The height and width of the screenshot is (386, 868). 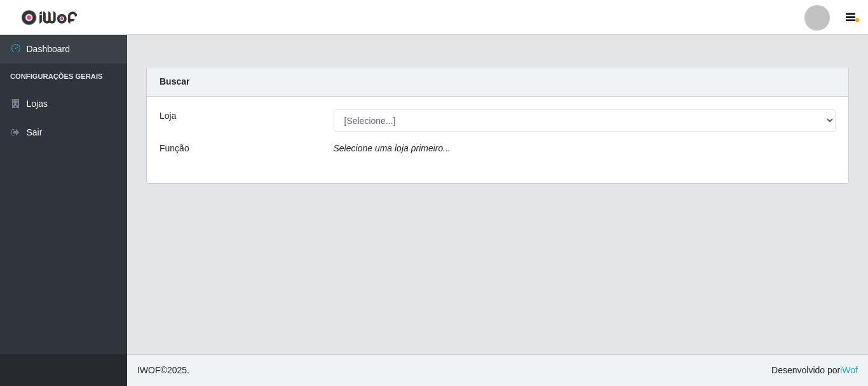 What do you see at coordinates (49, 17) in the screenshot?
I see `img: CoreUI Logo` at bounding box center [49, 17].